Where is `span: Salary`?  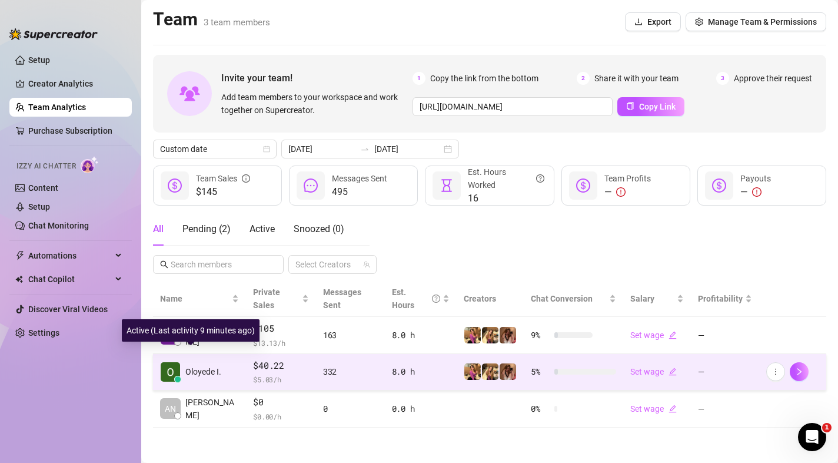 span: Salary is located at coordinates (642, 299).